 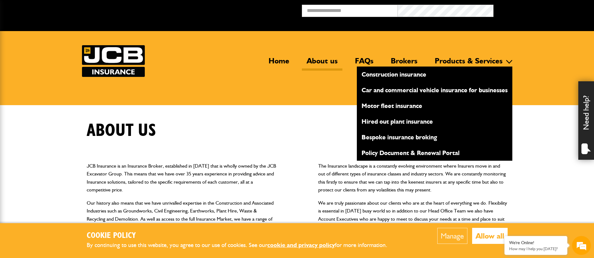 What do you see at coordinates (181, 219) in the screenshot?
I see `p: Our history also means that we have unrivalled expertise in the Construction and Associated Indus...` at bounding box center [181, 219].